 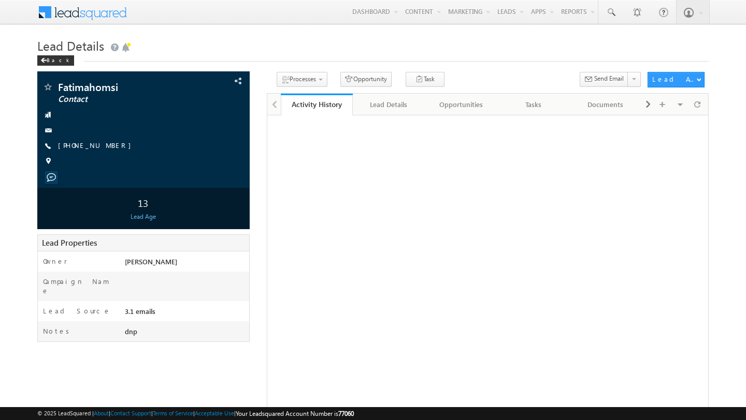 I want to click on div: Opportunities, so click(x=461, y=105).